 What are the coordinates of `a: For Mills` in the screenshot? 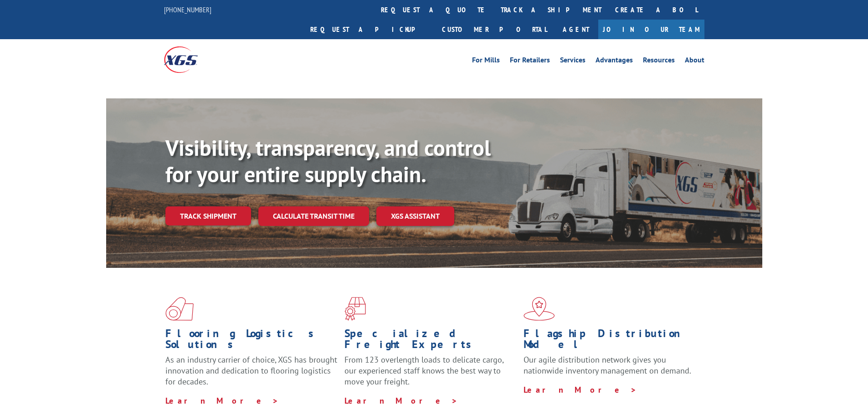 It's located at (486, 62).